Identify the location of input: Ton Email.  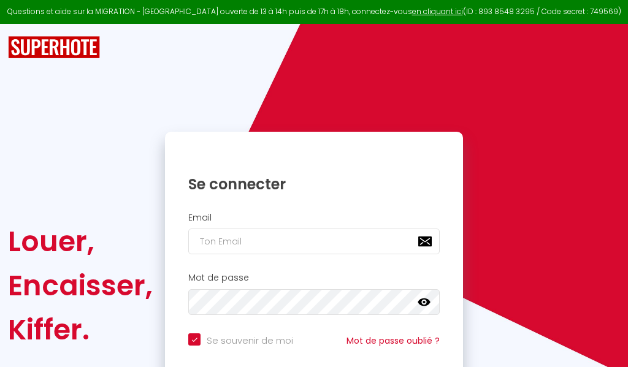
(314, 242).